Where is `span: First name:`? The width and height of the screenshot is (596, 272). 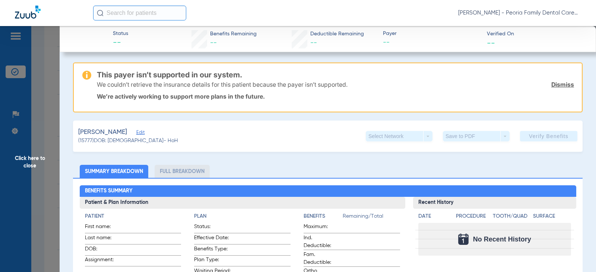
span: First name: is located at coordinates (103, 228).